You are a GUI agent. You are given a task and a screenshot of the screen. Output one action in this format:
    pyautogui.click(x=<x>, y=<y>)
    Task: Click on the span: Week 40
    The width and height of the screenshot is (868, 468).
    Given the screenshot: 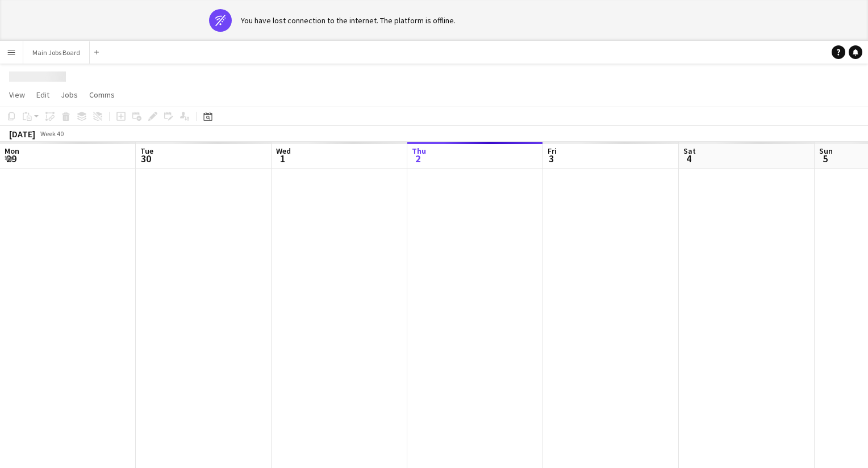 What is the action you would take?
    pyautogui.click(x=52, y=134)
    